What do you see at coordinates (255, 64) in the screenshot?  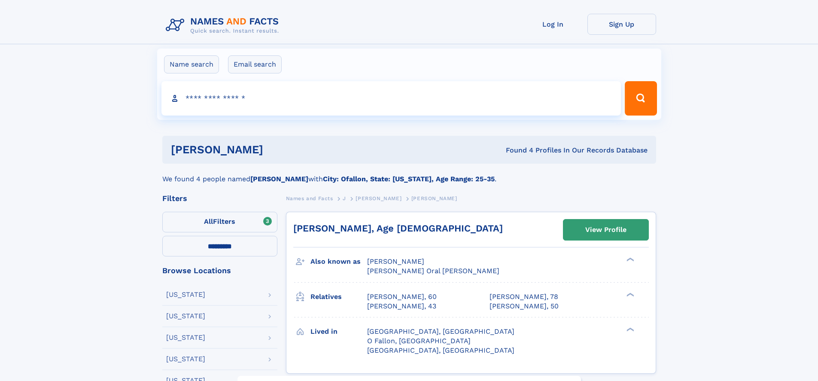 I see `label: Email search` at bounding box center [255, 64].